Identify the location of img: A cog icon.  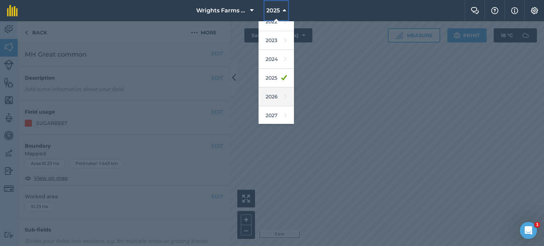
(535, 11).